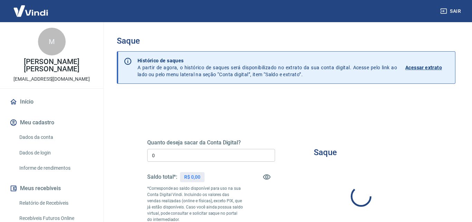  Describe the element at coordinates (267, 67) in the screenshot. I see `p: A partir de agora, o histórico de saques será disponibilizado no extrato da sua conta digital. Ac...` at that location.